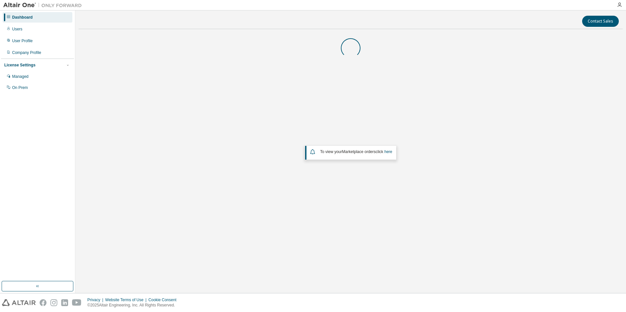  Describe the element at coordinates (22, 41) in the screenshot. I see `div: User Profile` at that location.